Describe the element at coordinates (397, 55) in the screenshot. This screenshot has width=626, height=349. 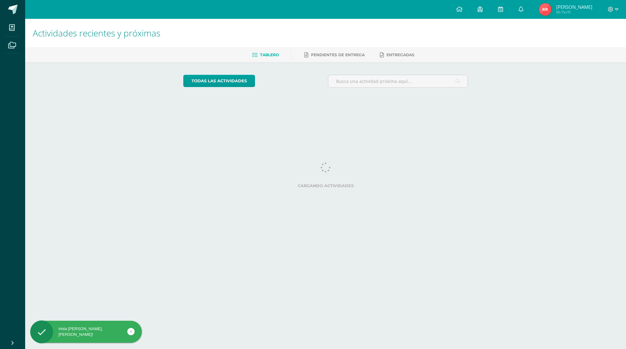
I see `a: Entregadas` at that location.